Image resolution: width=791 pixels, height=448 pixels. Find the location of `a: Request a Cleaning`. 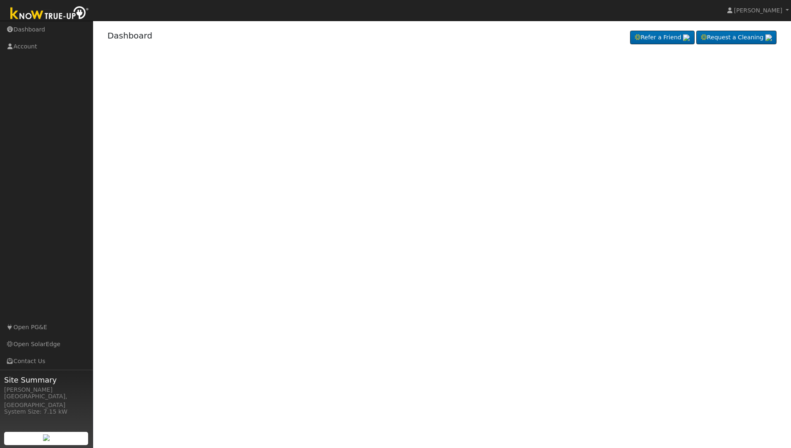

a: Request a Cleaning is located at coordinates (736, 38).